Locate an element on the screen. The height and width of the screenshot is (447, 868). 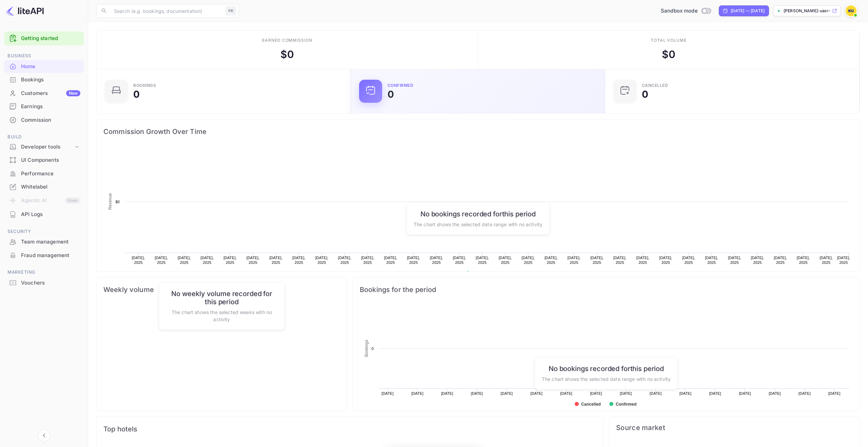
span: Marketing is located at coordinates (44, 272).